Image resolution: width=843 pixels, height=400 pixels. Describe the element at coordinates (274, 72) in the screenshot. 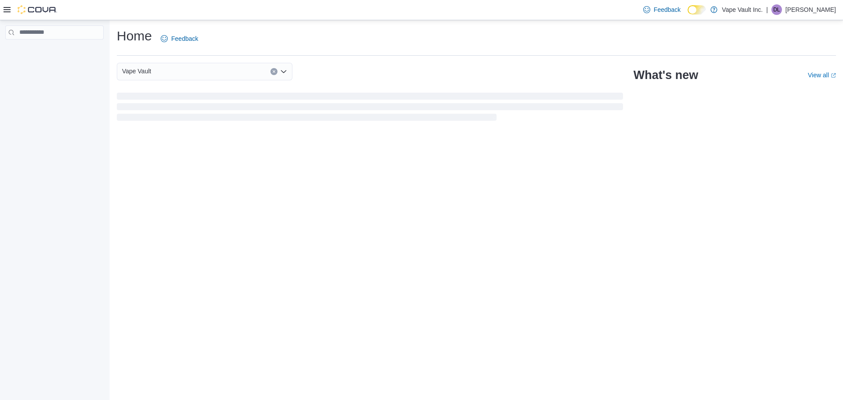

I see `button: Clear input` at that location.